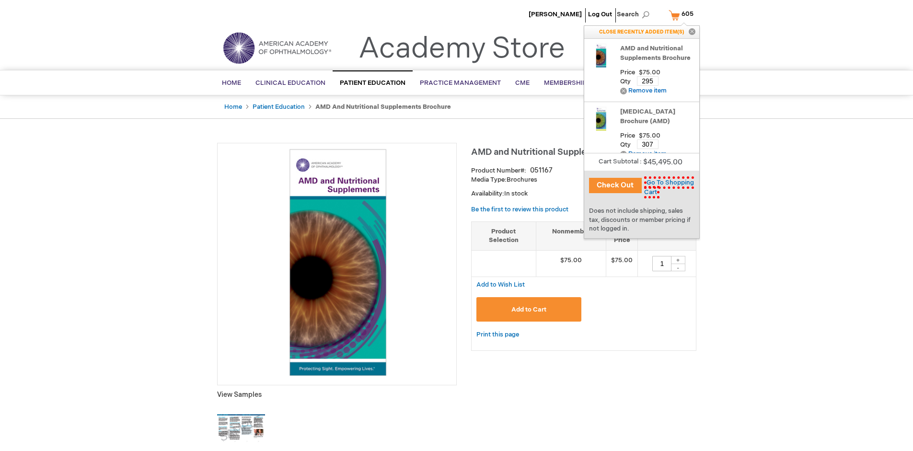  What do you see at coordinates (662, 162) in the screenshot?
I see `span: $45,495.00` at bounding box center [662, 162].